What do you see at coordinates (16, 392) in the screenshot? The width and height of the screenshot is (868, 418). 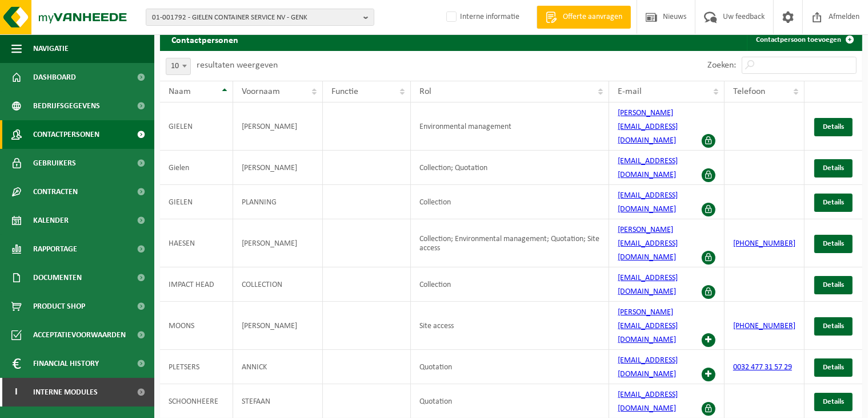 I see `span: I` at bounding box center [16, 392].